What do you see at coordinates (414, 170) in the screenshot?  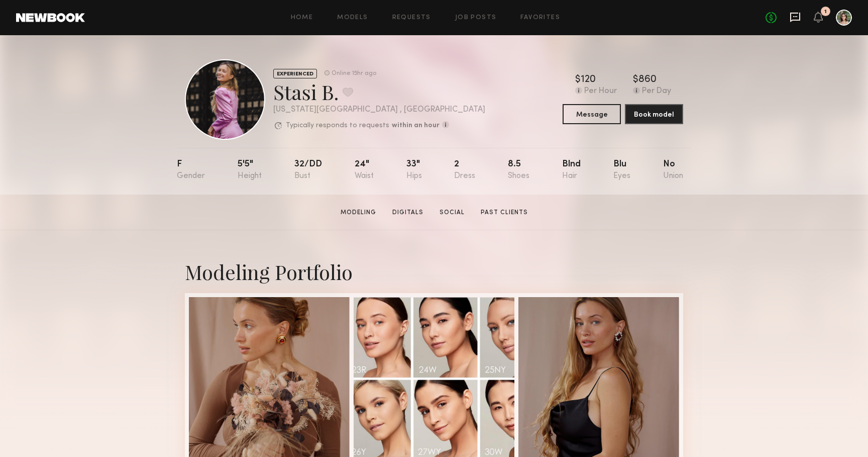 I see `div: 33"` at bounding box center [414, 170].